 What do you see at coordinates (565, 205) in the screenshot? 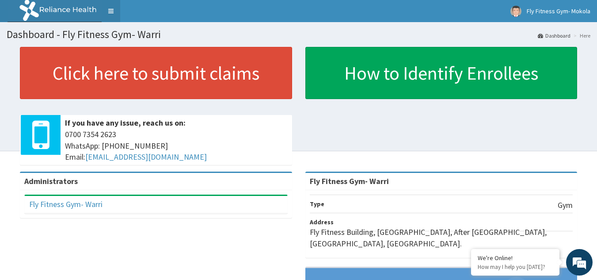
I see `p: Gym` at bounding box center [565, 205].